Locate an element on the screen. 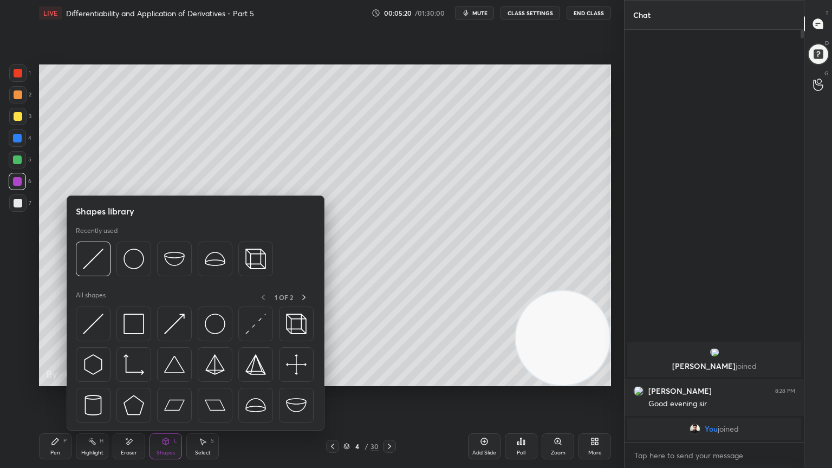 The height and width of the screenshot is (468, 832). img: svg+xml;charset=utf-8,%3Csvg%20xmlns%3D%22http%3A%2F%2Fwww.w3.org%2F2000%2Fsvg%22%20width%3D%2233... is located at coordinates (134, 365).